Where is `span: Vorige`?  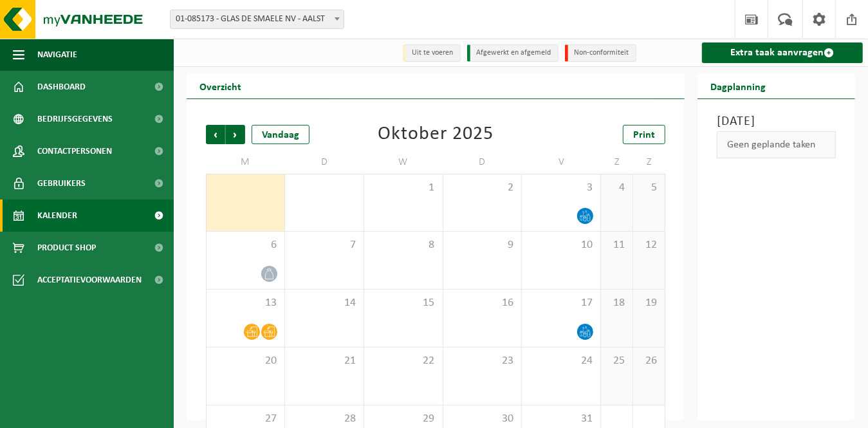
span: Vorige is located at coordinates (215, 135).